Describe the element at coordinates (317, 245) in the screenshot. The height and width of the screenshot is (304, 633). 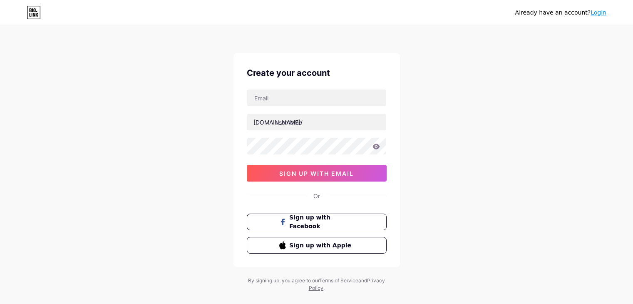
I see `a: Sign up with Apple` at that location.